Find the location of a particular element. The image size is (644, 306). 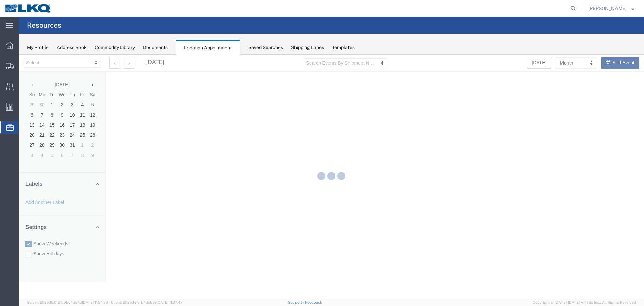

div: Location Appointment is located at coordinates (208, 48).